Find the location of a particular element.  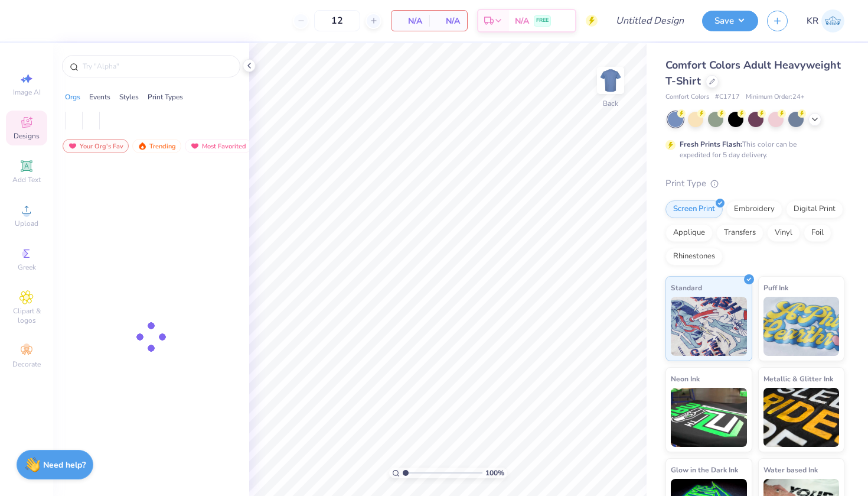

div: Back is located at coordinates (611, 104).